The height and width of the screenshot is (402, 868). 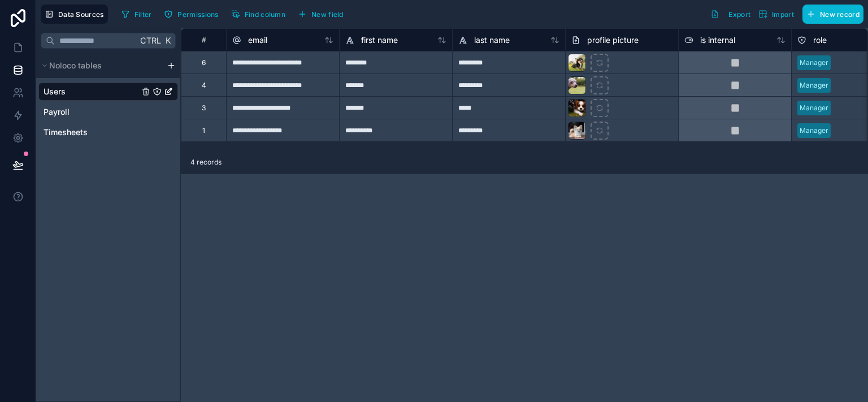 What do you see at coordinates (775, 14) in the screenshot?
I see `button: Import` at bounding box center [775, 14].